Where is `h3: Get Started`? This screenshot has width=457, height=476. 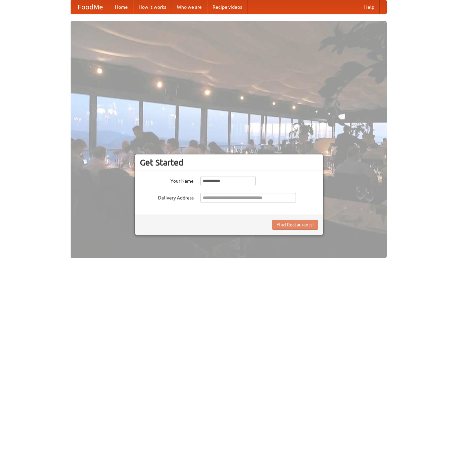 h3: Get Started is located at coordinates (229, 163).